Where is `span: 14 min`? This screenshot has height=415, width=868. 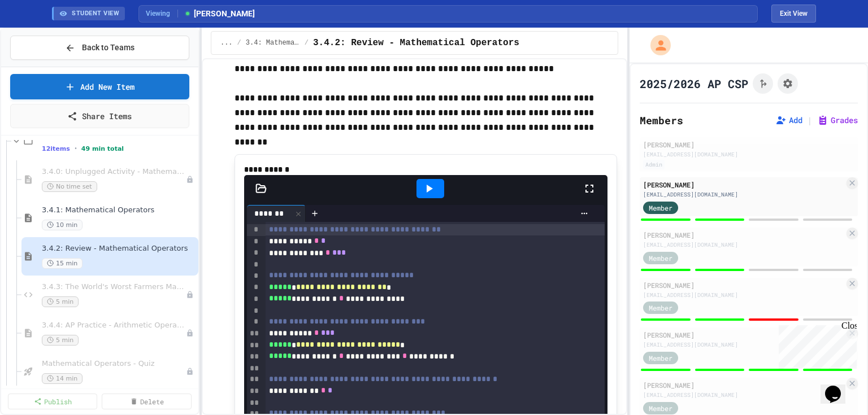
span: 14 min is located at coordinates (62, 378).